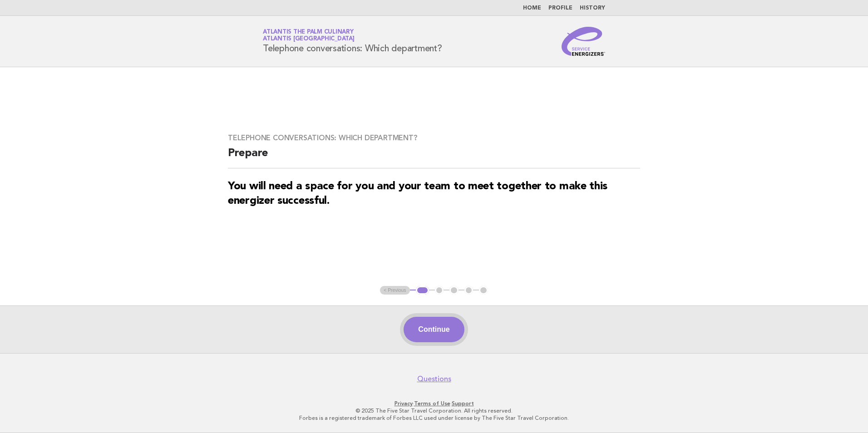  What do you see at coordinates (584, 41) in the screenshot?
I see `img: Service Energizers` at bounding box center [584, 41].